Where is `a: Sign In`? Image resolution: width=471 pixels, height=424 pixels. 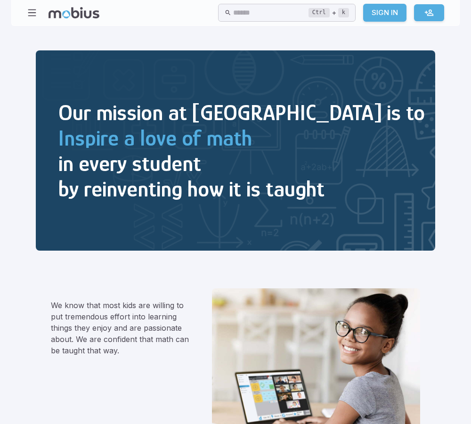
a: Sign In is located at coordinates (385, 13).